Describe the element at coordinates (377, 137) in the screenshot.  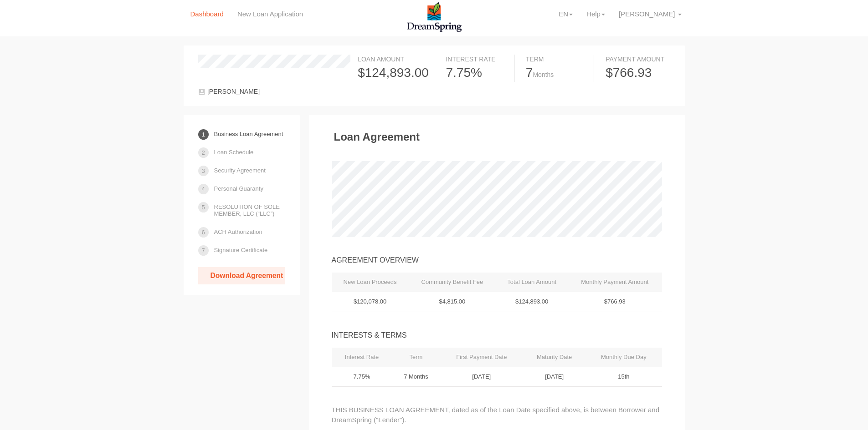
I see `h3: Loan Agreement` at that location.